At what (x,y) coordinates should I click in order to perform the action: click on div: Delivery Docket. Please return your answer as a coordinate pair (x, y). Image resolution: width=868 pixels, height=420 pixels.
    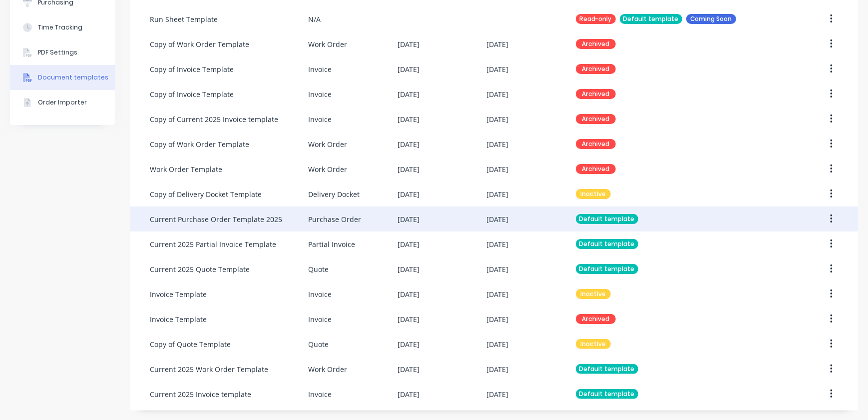
    Looking at the image, I should click on (334, 194).